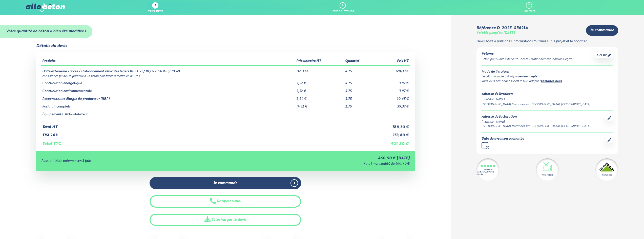 The image size is (644, 239). I want to click on div: 2, so click(342, 5).